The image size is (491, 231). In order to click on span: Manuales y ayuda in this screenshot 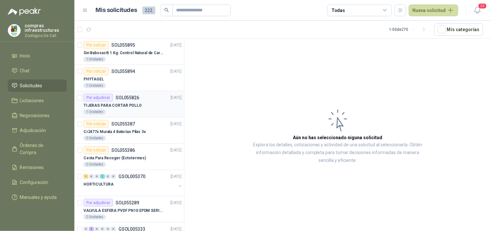, I will do `click(39, 197)`.